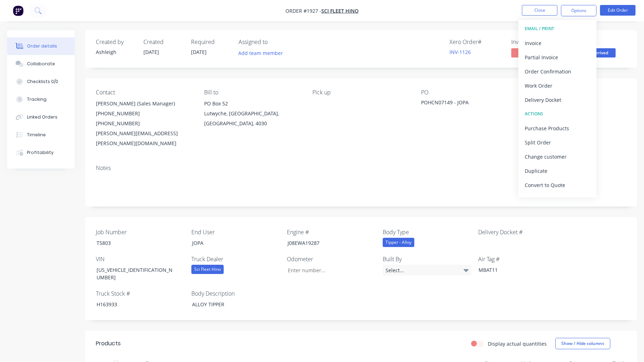 This screenshot has height=362, width=644. What do you see at coordinates (41, 117) in the screenshot?
I see `button: Linked Orders` at bounding box center [41, 117].